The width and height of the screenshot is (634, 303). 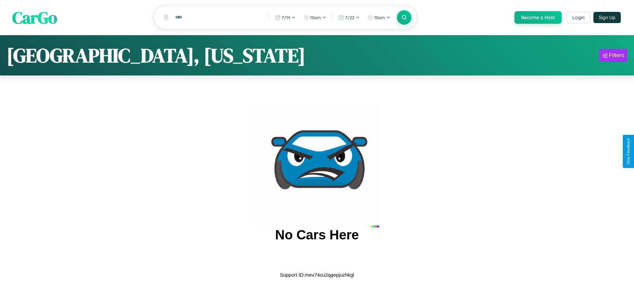 I want to click on button: 7/14, so click(x=285, y=17).